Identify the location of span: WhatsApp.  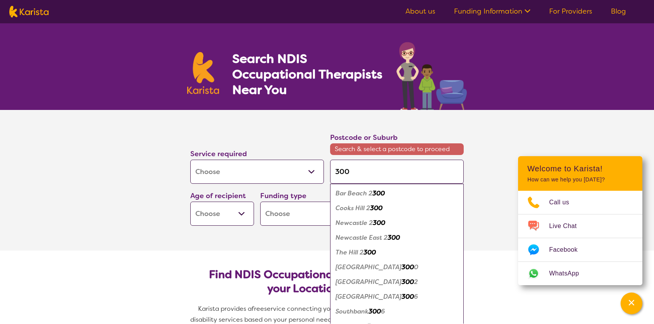
(569, 273).